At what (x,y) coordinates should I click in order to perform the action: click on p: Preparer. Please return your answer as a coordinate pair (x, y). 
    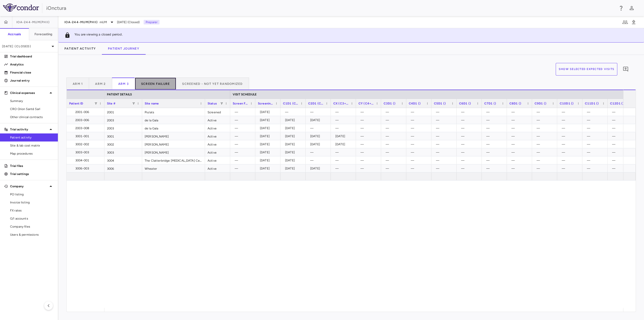
    Looking at the image, I should click on (152, 22).